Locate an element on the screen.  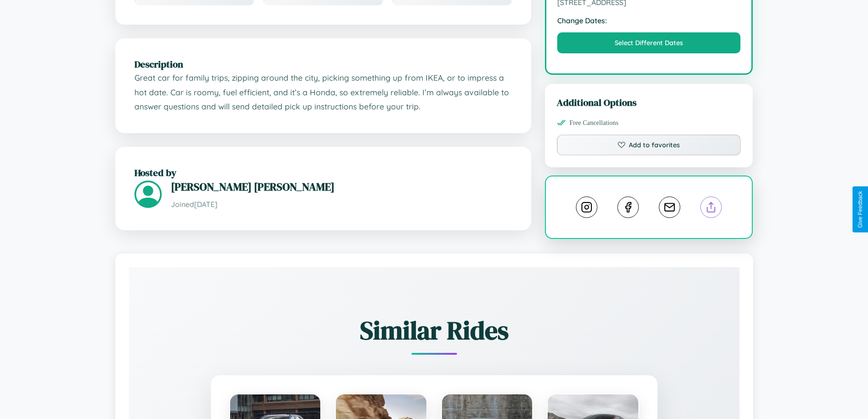
strong: Change Dates: is located at coordinates (649, 21).